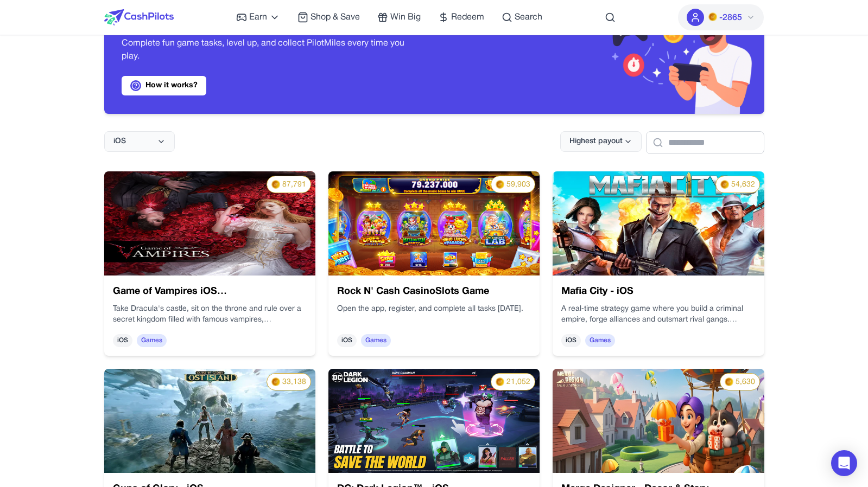  What do you see at coordinates (139, 18) in the screenshot?
I see `a: CashPilots Logo` at bounding box center [139, 18].